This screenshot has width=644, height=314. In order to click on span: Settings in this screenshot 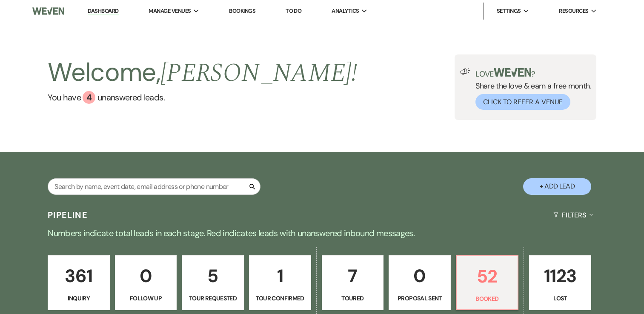, I will do `click(509, 11)`.